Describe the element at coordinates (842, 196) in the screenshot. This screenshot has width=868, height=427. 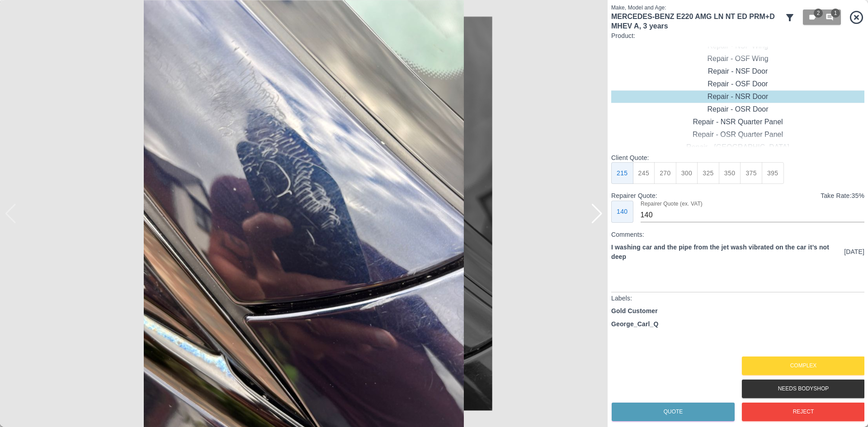
I see `p: Take Rate: 35 %` at that location.